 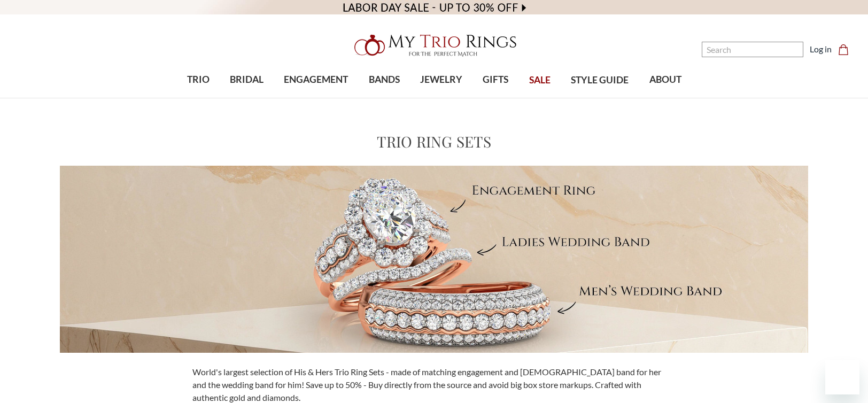 What do you see at coordinates (434, 259) in the screenshot?
I see `img: Meet Your Perfect Match MyTrioRings` at bounding box center [434, 259].